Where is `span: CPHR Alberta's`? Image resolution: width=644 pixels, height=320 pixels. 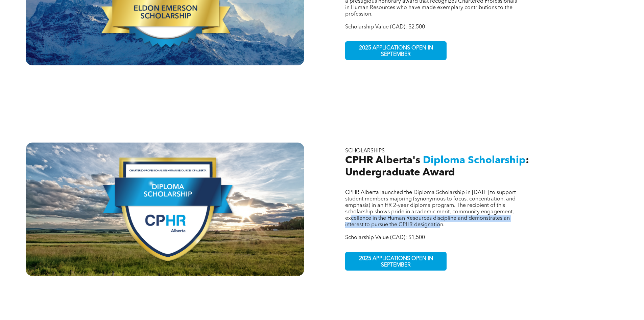 span: CPHR Alberta's is located at coordinates (383, 160).